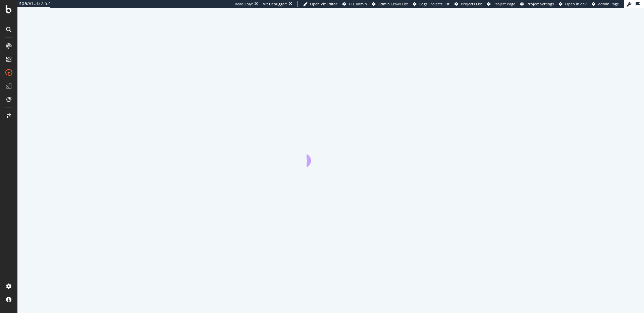 This screenshot has height=313, width=644. Describe the element at coordinates (275, 4) in the screenshot. I see `div: Viz Debugger:` at that location.